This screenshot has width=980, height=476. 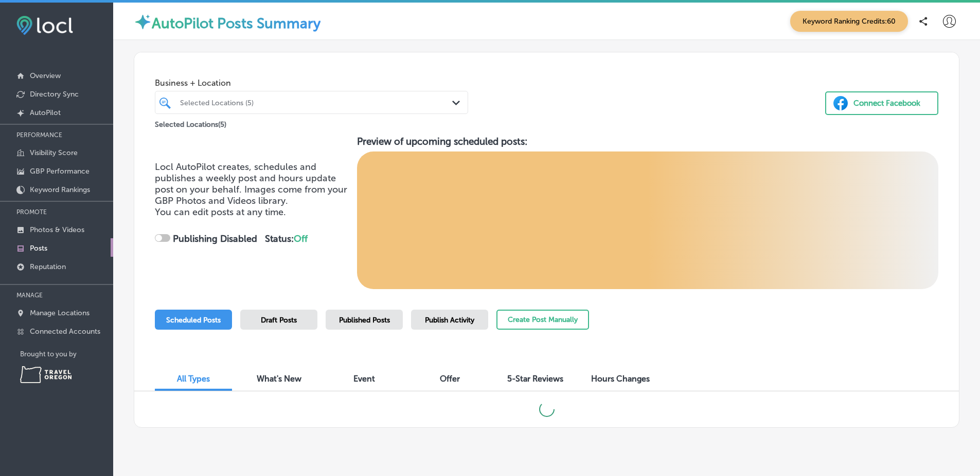 I want to click on span: Scheduled Posts, so click(x=193, y=320).